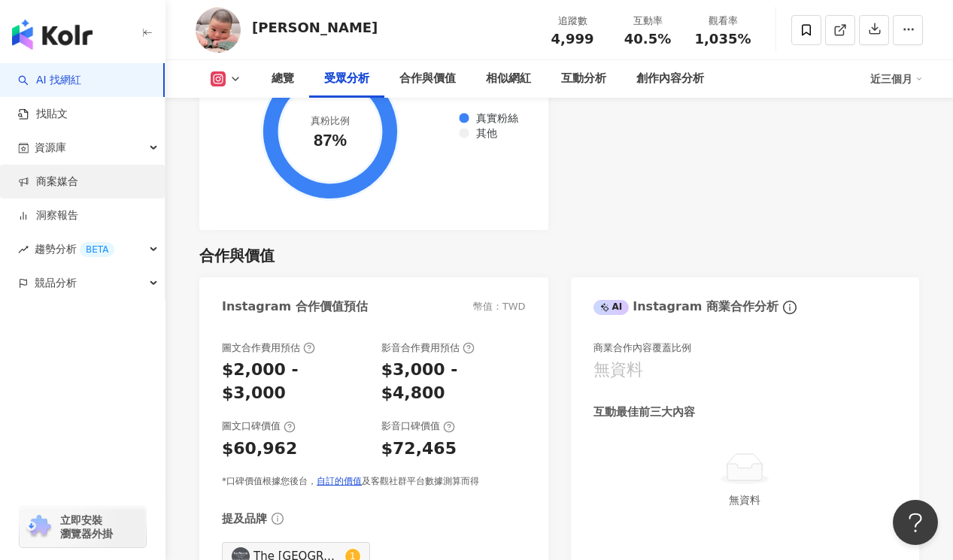 The width and height of the screenshot is (953, 560). Describe the element at coordinates (74, 249) in the screenshot. I see `span: 趨勢分析` at that location.